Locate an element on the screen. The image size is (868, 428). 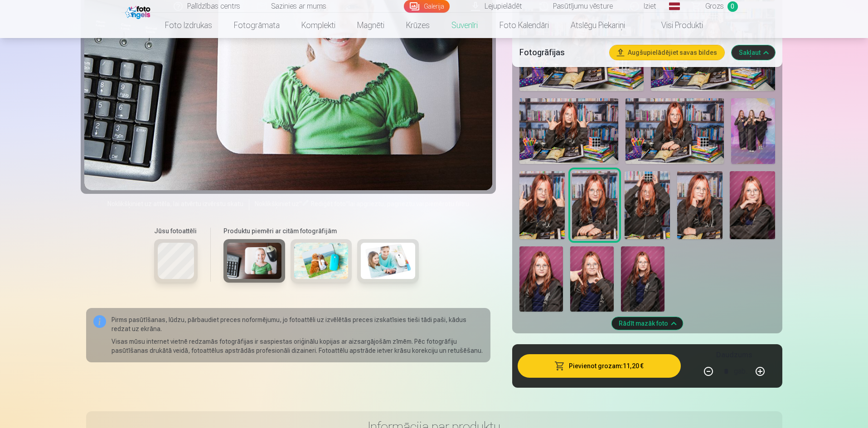
a: Suvenīri is located at coordinates (465, 26).